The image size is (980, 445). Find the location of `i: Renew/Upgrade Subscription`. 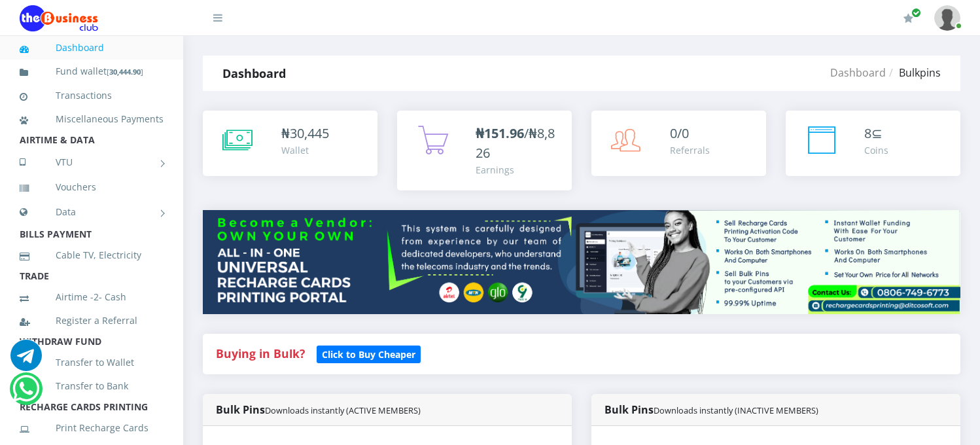

i: Renew/Upgrade Subscription is located at coordinates (908, 18).